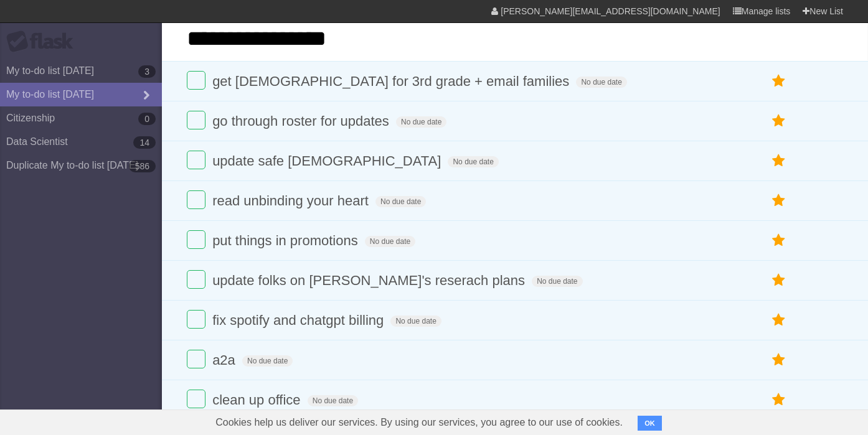 Image resolution: width=868 pixels, height=435 pixels. I want to click on span: go through roster for updates, so click(302, 121).